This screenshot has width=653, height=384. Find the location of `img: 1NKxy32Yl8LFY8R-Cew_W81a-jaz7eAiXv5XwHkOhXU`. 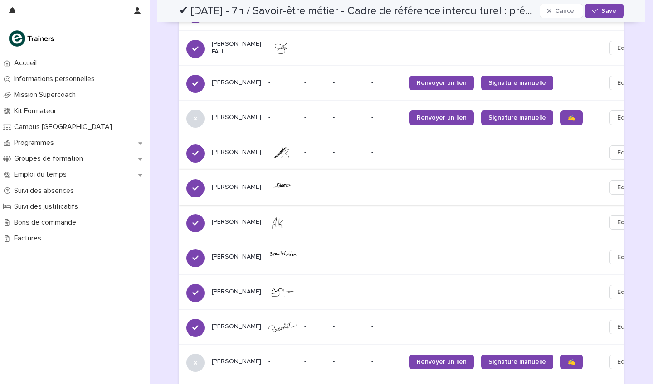

img: 1NKxy32Yl8LFY8R-Cew_W81a-jaz7eAiXv5XwHkOhXU is located at coordinates (282, 188).